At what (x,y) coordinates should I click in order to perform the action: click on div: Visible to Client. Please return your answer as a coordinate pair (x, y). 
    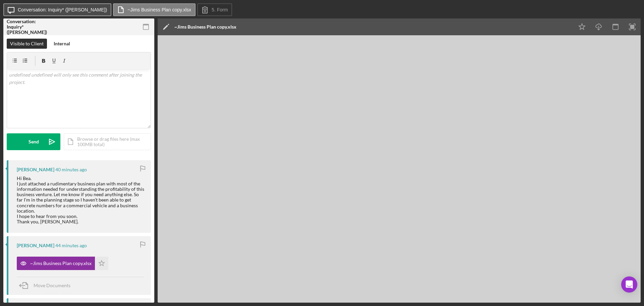
    Looking at the image, I should click on (27, 44).